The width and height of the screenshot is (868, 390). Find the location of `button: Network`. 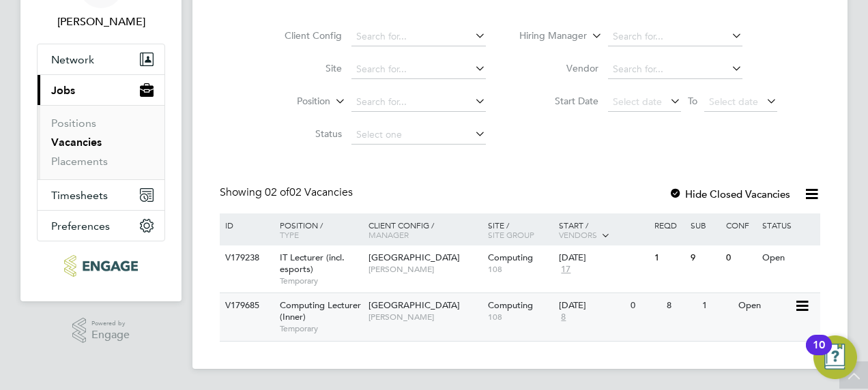

button: Network is located at coordinates (101, 59).